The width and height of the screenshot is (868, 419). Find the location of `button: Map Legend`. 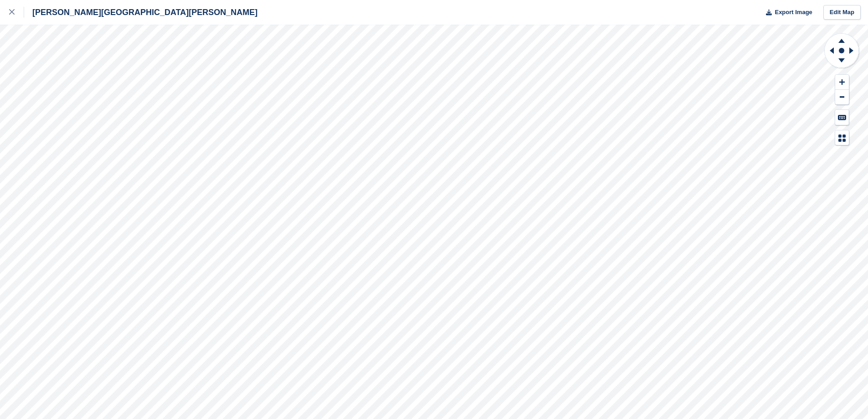

button: Map Legend is located at coordinates (843, 138).